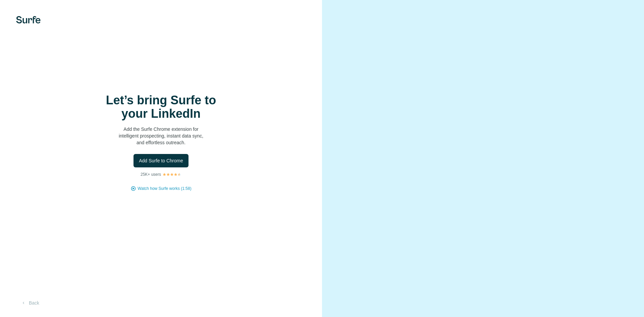 This screenshot has height=317, width=644. What do you see at coordinates (165, 188) in the screenshot?
I see `button: Watch how Surfe works (1:58)` at bounding box center [165, 188].